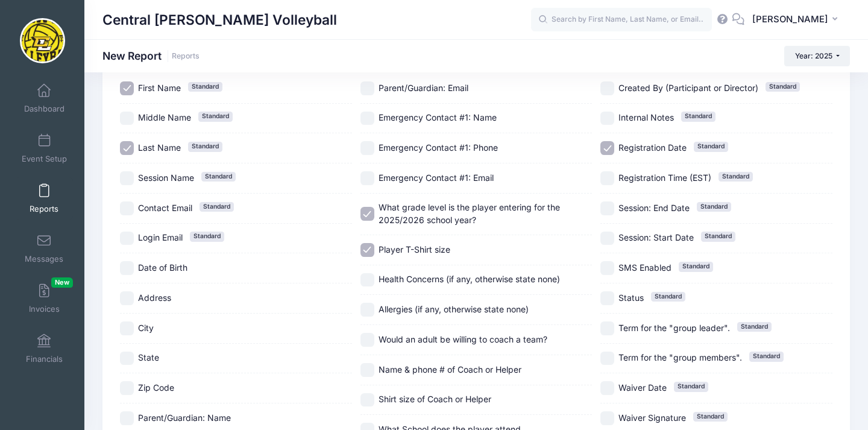 The image size is (868, 430). I want to click on span: Waiver Signature, so click(652, 417).